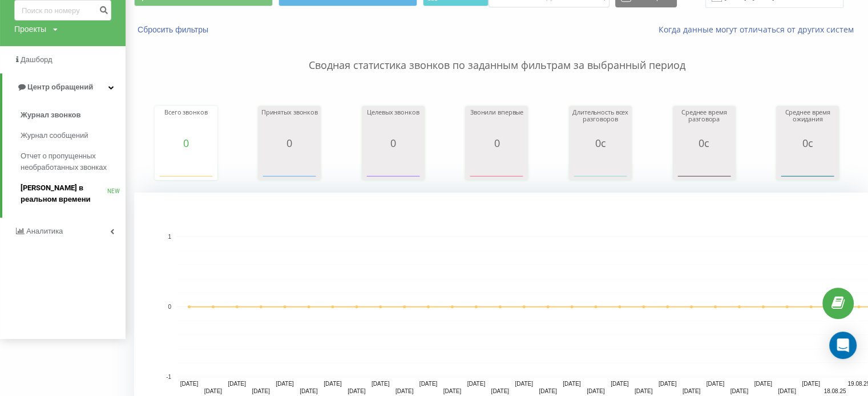  I want to click on a: Центр обращений, so click(64, 87).